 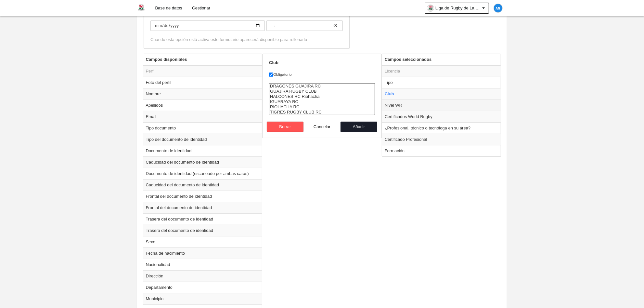 What do you see at coordinates (203, 139) in the screenshot?
I see `td: Tipo del documento de identidad` at bounding box center [203, 139].